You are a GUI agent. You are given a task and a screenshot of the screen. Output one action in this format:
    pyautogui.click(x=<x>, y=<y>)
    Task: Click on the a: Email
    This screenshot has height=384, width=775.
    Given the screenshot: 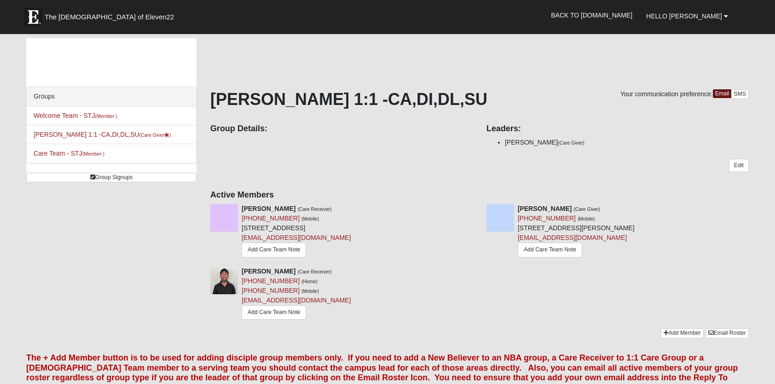 What is the action you would take?
    pyautogui.click(x=722, y=93)
    